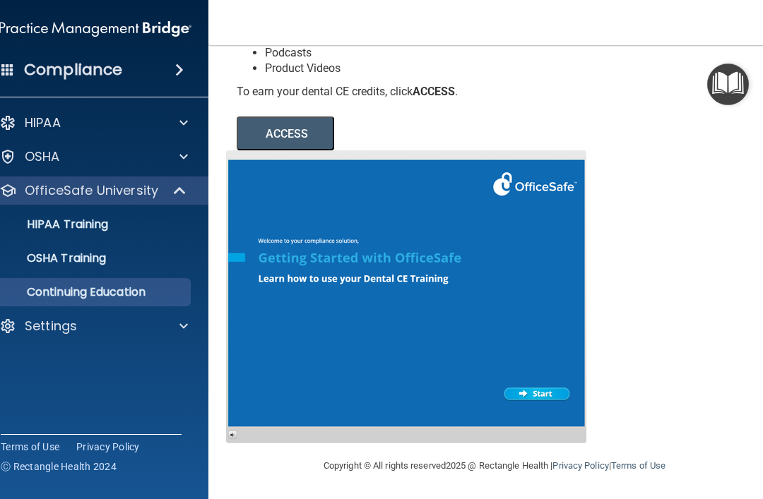 The height and width of the screenshot is (499, 763). I want to click on b: ACCESS, so click(434, 91).